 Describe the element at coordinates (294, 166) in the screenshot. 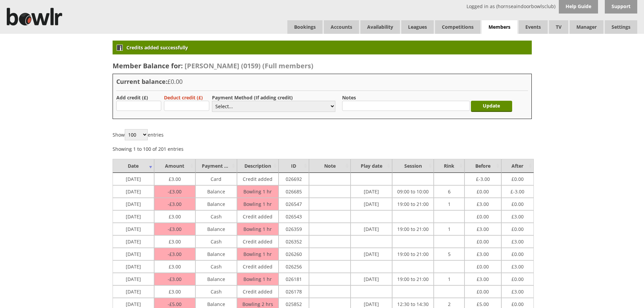

I see `td: ID : activate to sort column ascending` at that location.